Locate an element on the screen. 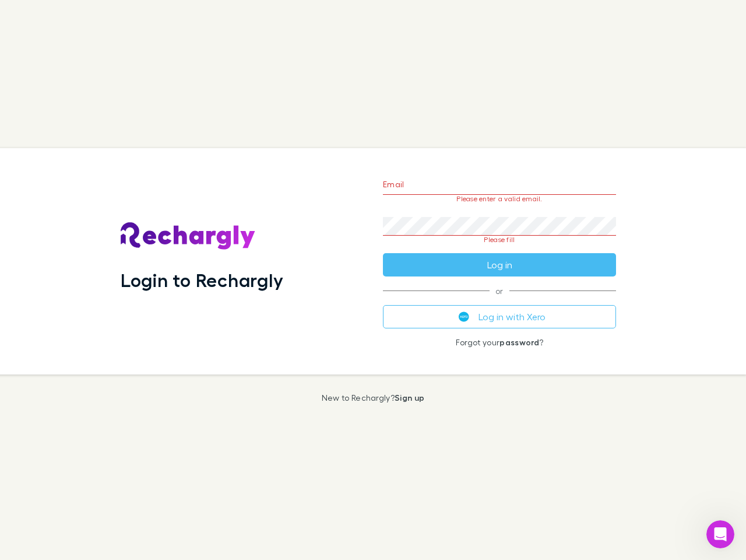  img: Rechargly's Logo is located at coordinates (188, 236).